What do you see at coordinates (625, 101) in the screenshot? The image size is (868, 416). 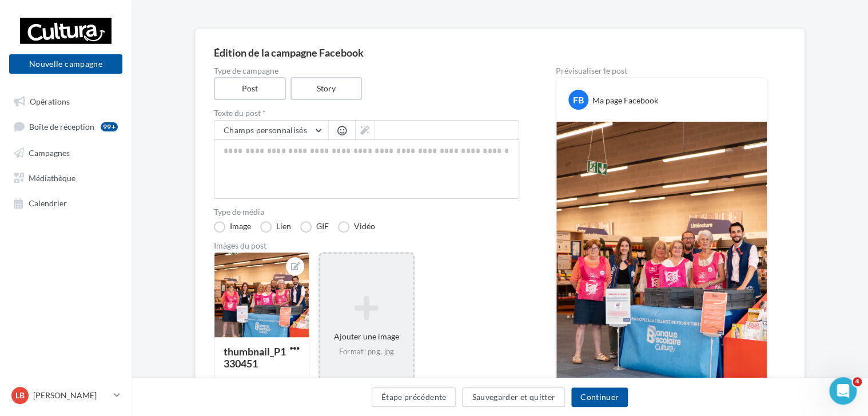 I see `div: Ma page Facebook` at bounding box center [625, 101].